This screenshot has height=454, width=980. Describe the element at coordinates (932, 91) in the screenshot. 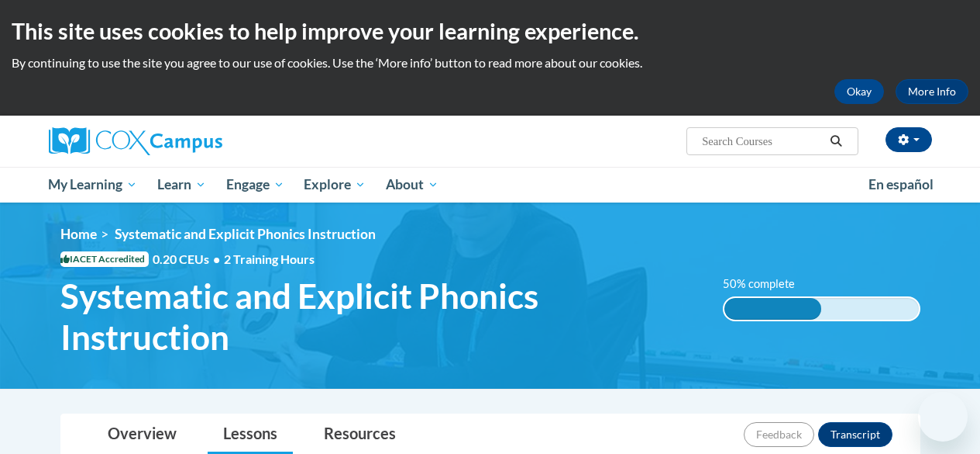

I see `a: More Info` at that location.